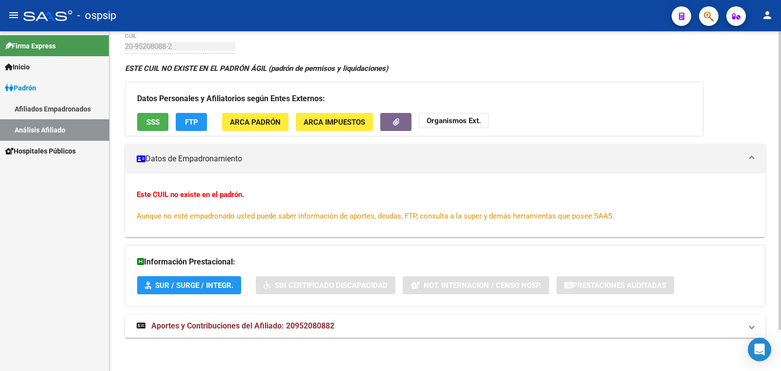  I want to click on div: Datos de Empadronamiento, so click(445, 205).